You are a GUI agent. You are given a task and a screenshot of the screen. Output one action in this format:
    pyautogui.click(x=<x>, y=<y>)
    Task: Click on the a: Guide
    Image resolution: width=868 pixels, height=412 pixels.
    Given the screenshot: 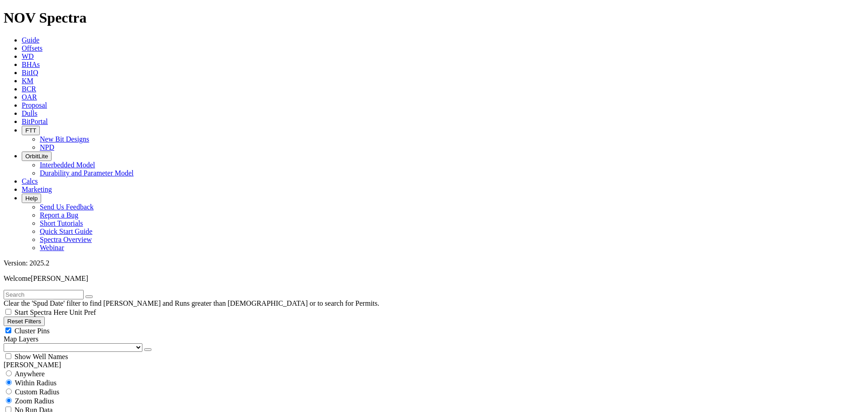 What is the action you would take?
    pyautogui.click(x=30, y=40)
    